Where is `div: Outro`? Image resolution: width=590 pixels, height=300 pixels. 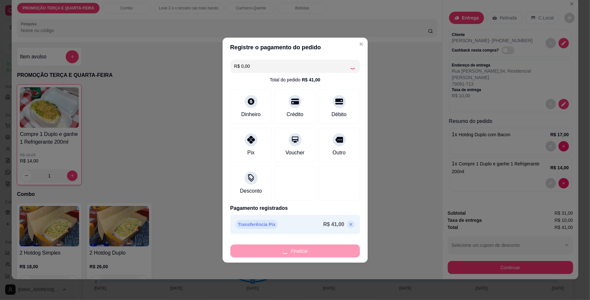 div: Outro is located at coordinates (339, 153).